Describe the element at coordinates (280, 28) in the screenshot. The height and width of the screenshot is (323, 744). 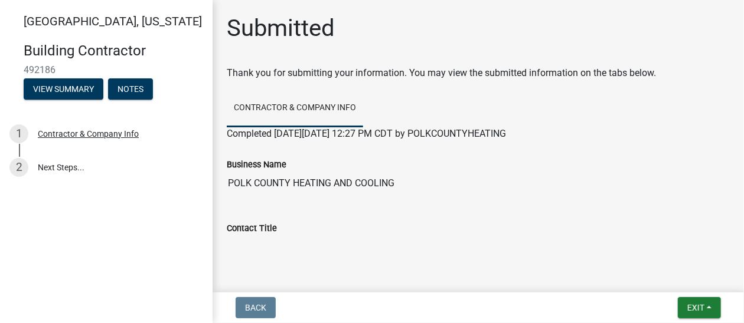
I see `h1: Submitted` at that location.